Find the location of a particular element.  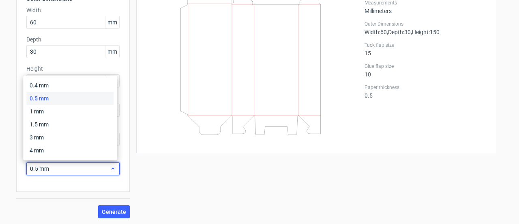

label: Outer Dimensions is located at coordinates (426, 24).